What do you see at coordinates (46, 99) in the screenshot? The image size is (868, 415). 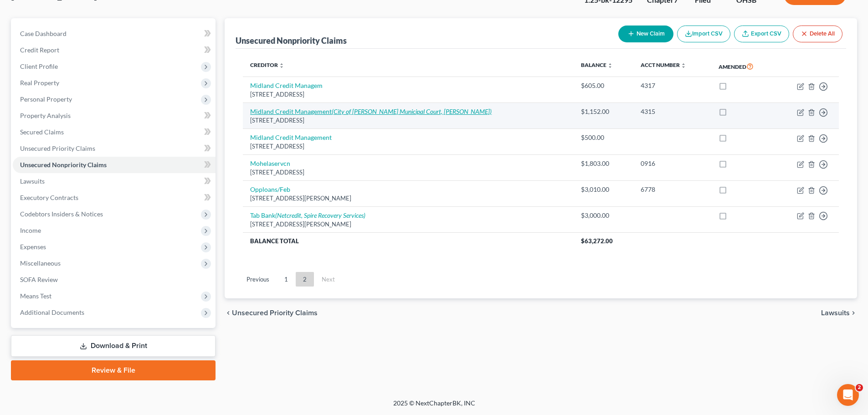 I see `span: Personal Property` at bounding box center [46, 99].